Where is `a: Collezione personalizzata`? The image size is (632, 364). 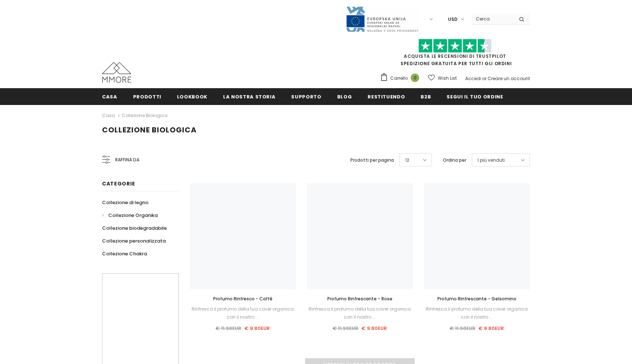
a: Collezione personalizzata is located at coordinates (134, 241).